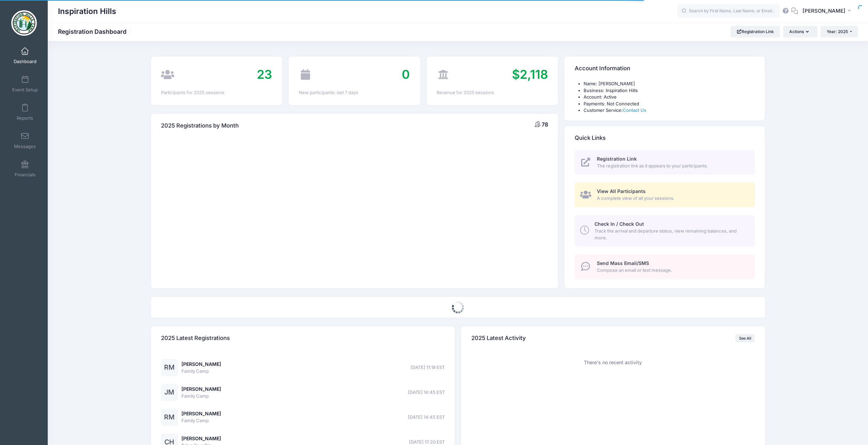 The height and width of the screenshot is (445, 868). What do you see at coordinates (669, 104) in the screenshot?
I see `li: Payments: Not Connected` at bounding box center [669, 104].